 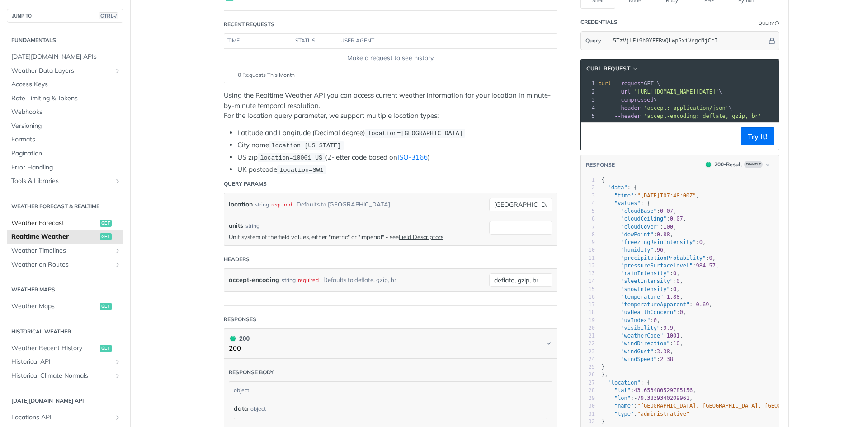 What do you see at coordinates (776, 23) in the screenshot?
I see `i: Information` at bounding box center [776, 23].